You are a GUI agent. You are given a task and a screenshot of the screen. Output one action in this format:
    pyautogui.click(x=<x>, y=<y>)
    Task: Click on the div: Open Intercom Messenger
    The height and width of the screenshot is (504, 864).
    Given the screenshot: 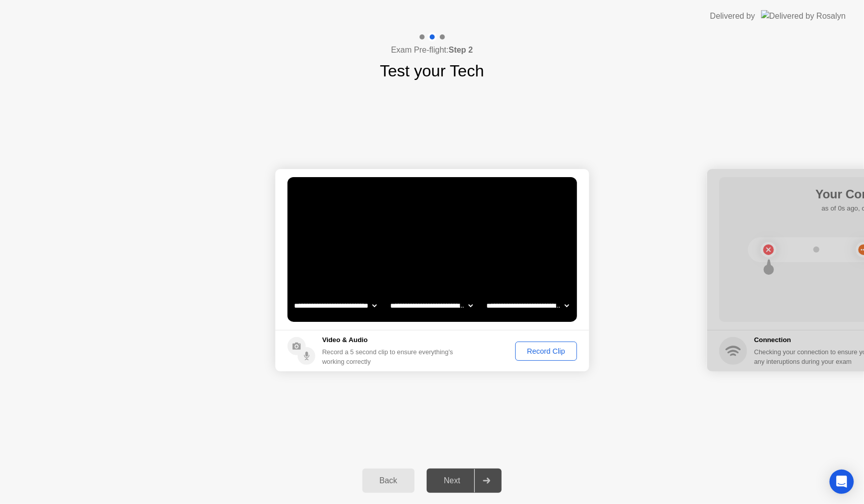 What is the action you would take?
    pyautogui.click(x=841, y=481)
    